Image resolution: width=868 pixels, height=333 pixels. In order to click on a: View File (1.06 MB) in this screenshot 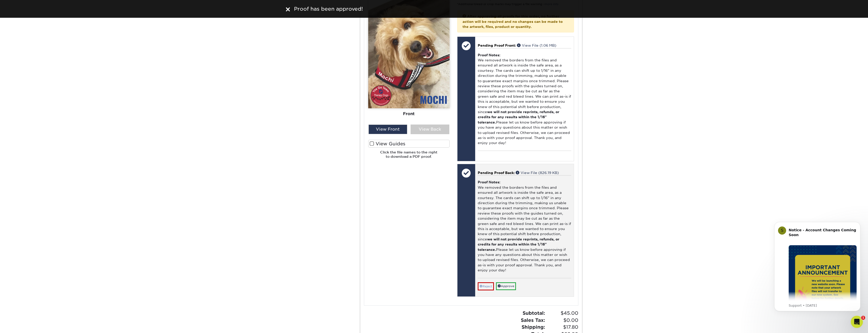, I will do `click(537, 45)`.